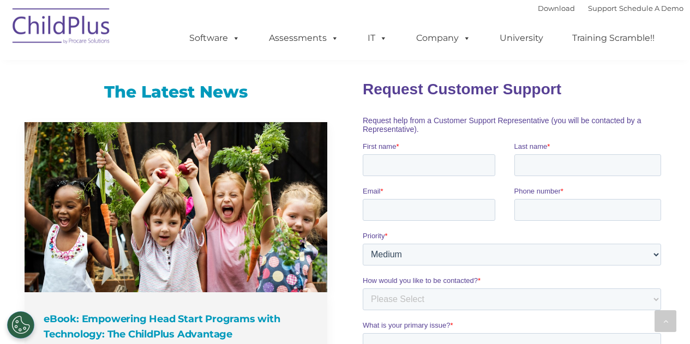 The height and width of the screenshot is (344, 690). What do you see at coordinates (21, 325) in the screenshot?
I see `button: Cookies Settings` at bounding box center [21, 325].